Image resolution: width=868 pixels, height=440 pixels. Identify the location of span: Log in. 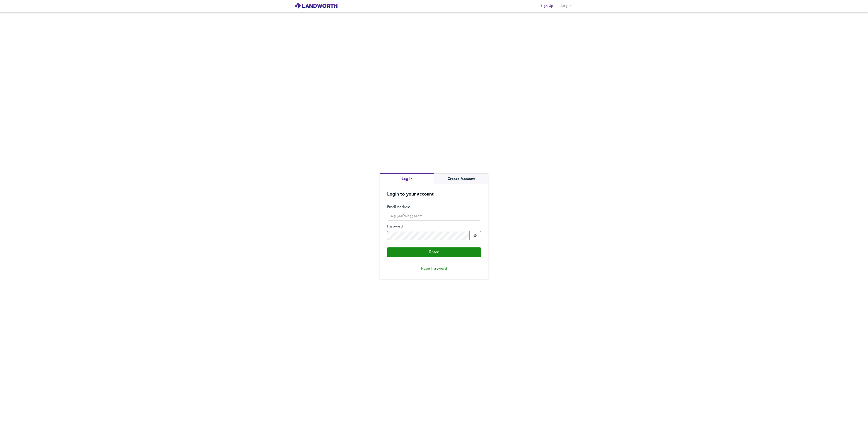
(566, 6).